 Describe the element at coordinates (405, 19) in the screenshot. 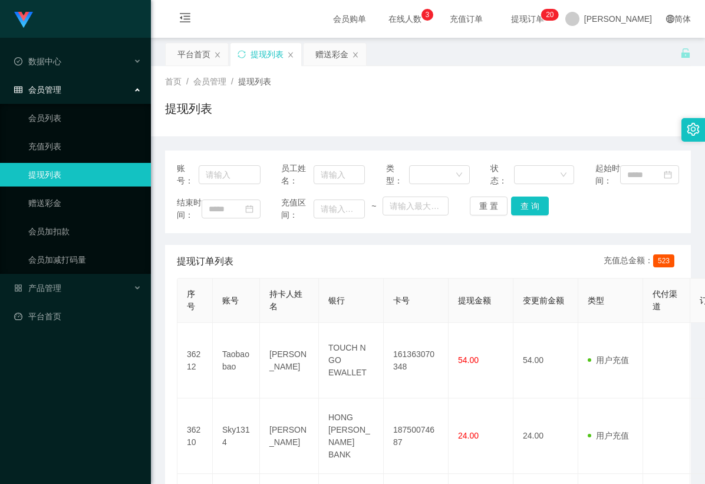

I see `span: 在线人数` at that location.